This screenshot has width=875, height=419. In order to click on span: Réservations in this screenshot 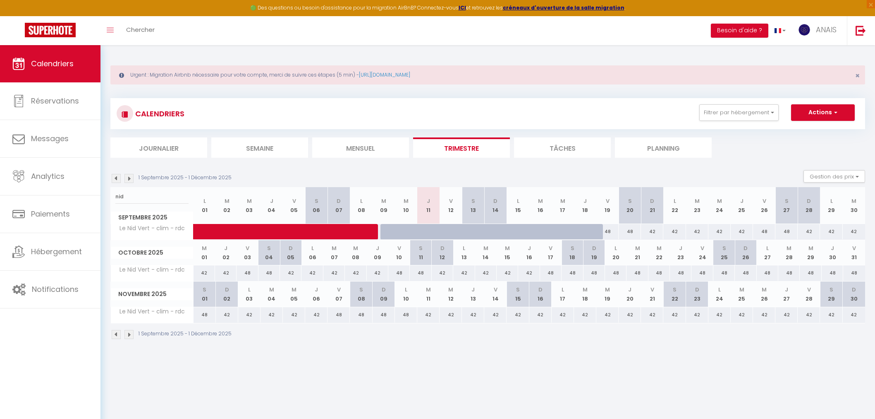, I will do `click(55, 101)`.